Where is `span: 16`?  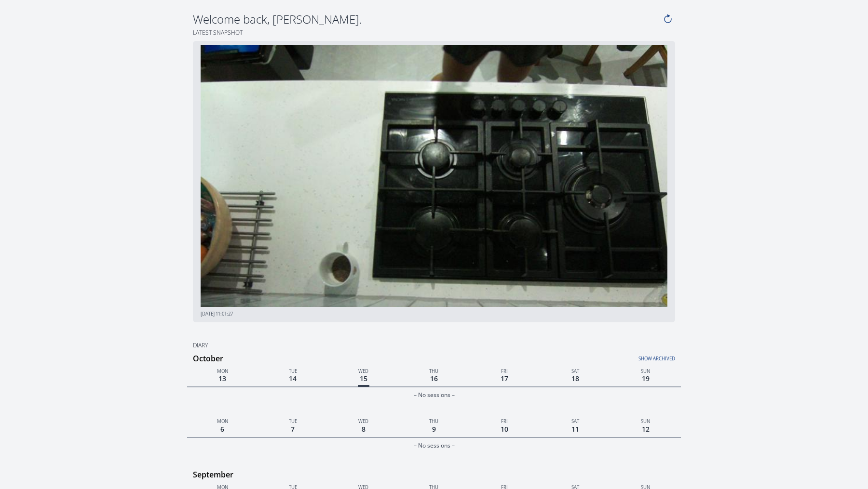
span: 16 is located at coordinates (434, 378).